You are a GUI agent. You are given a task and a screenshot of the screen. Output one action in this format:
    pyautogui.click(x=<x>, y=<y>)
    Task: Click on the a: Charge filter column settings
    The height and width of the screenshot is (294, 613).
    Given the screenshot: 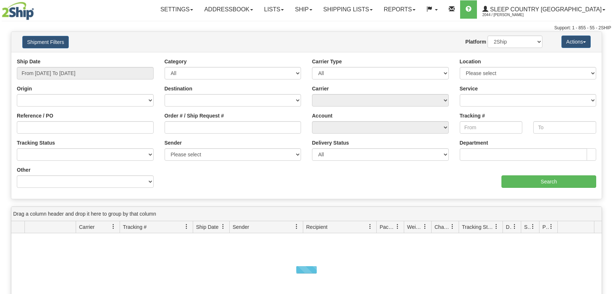 What is the action you would take?
    pyautogui.click(x=452, y=226)
    